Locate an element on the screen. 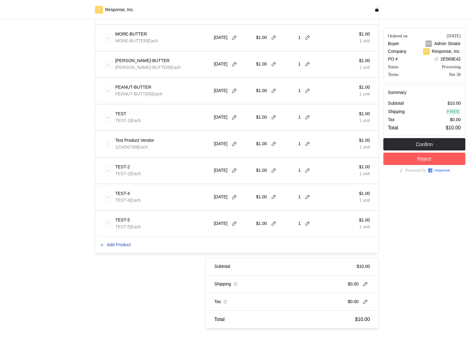  span: TEST-1 is located at coordinates (122, 121).